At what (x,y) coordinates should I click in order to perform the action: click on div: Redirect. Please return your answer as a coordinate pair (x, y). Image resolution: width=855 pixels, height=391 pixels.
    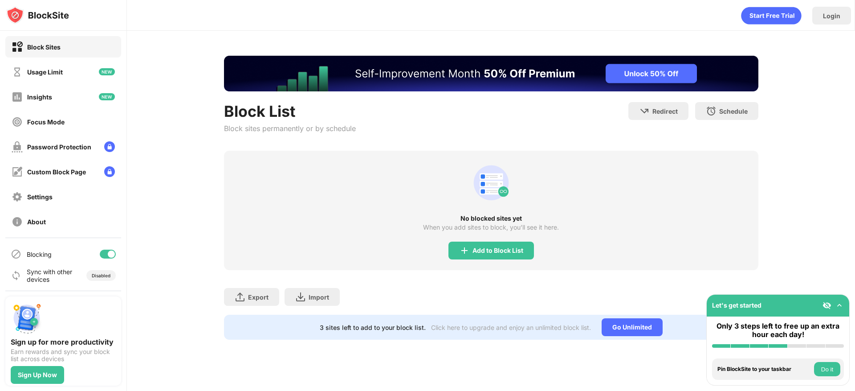
    Looking at the image, I should click on (665, 111).